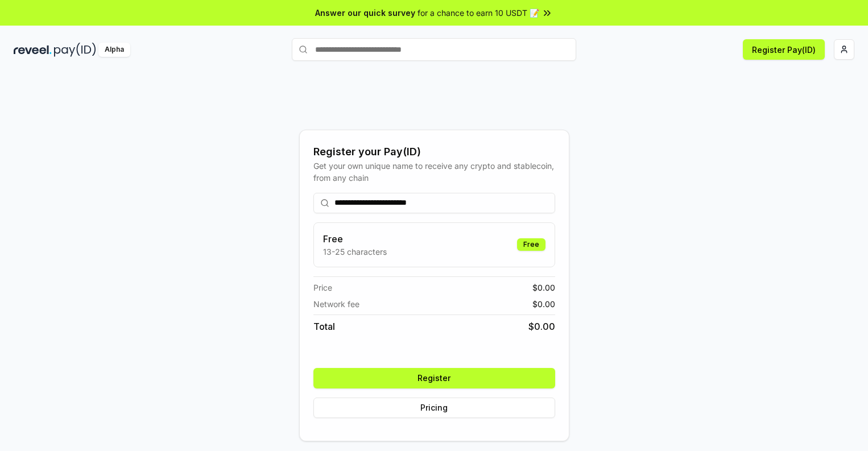 The height and width of the screenshot is (451, 868). Describe the element at coordinates (75, 50) in the screenshot. I see `img: pay_id` at that location.